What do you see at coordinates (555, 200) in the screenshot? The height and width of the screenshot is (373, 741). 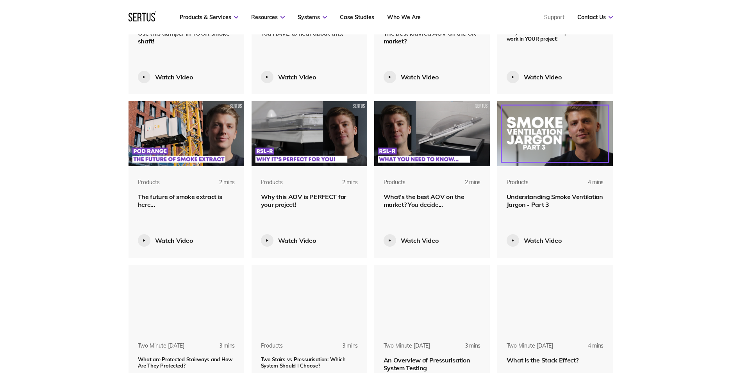 I see `span: Understanding Smoke Ventilation Jargon - Part 3` at bounding box center [555, 200].